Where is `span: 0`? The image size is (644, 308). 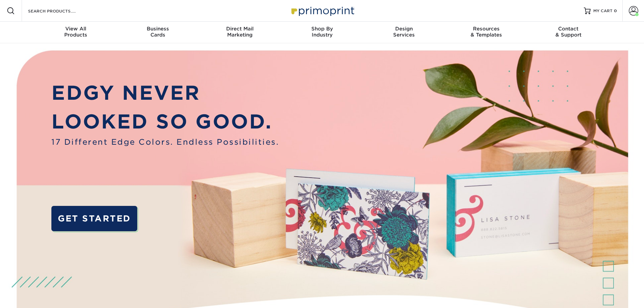
span: 0 is located at coordinates (615, 11).